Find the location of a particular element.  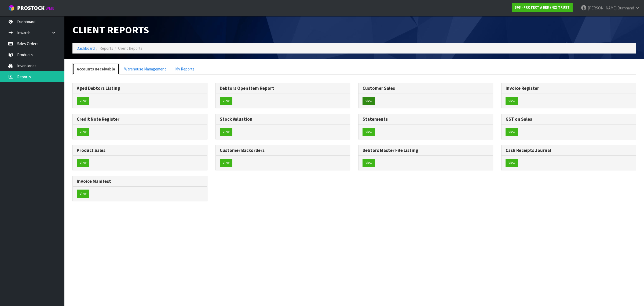

small: WMS is located at coordinates (50, 8).